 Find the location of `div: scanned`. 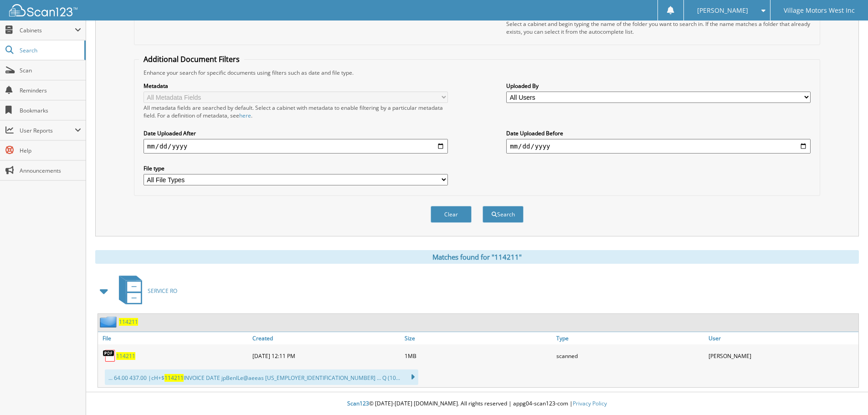

div: scanned is located at coordinates (630, 356).